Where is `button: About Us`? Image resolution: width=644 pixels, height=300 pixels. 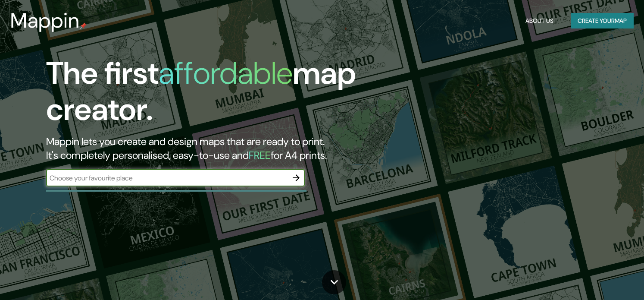 button: About Us is located at coordinates (540, 21).